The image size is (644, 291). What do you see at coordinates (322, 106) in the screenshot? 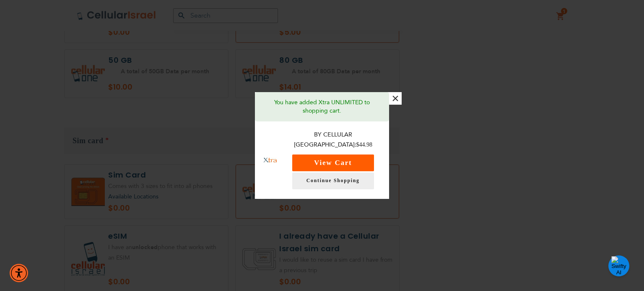
I see `p: You have added Xtra UNLIMITED to shopping cart.` at bounding box center [322, 106].